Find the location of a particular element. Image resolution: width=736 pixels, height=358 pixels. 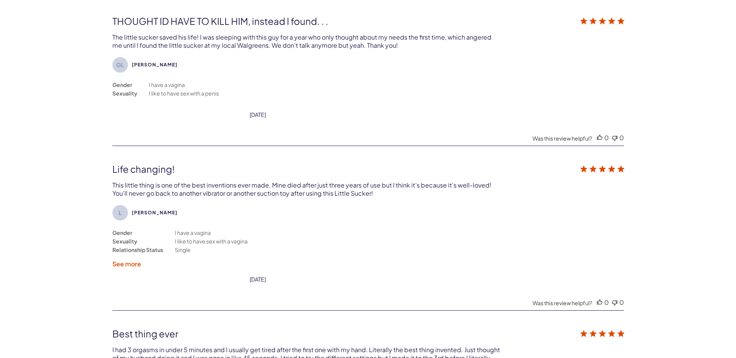

div: Single is located at coordinates (183, 249).